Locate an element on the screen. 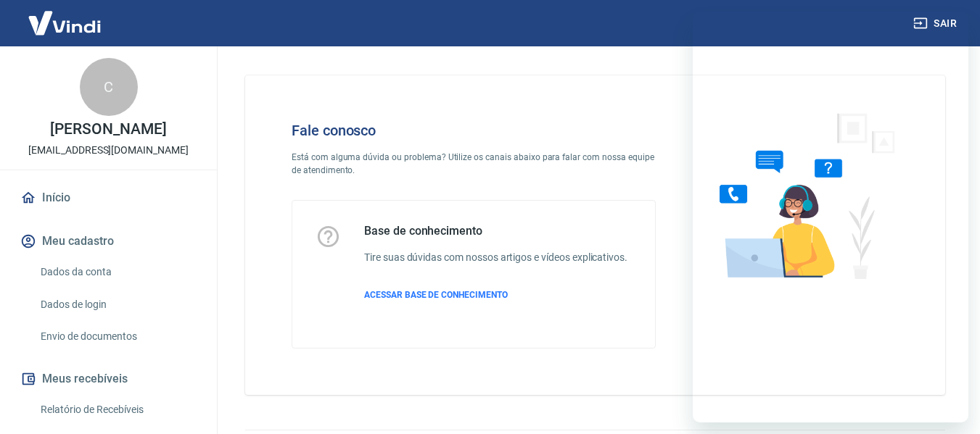 This screenshot has height=434, width=980. button: Sair is located at coordinates (937, 24).